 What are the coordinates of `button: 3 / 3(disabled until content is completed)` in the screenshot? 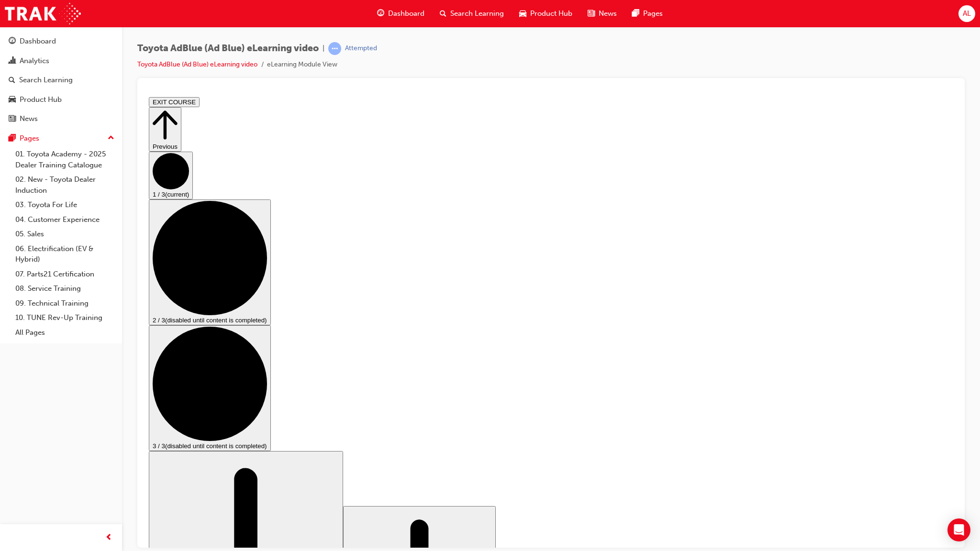 It's located at (64, 295).